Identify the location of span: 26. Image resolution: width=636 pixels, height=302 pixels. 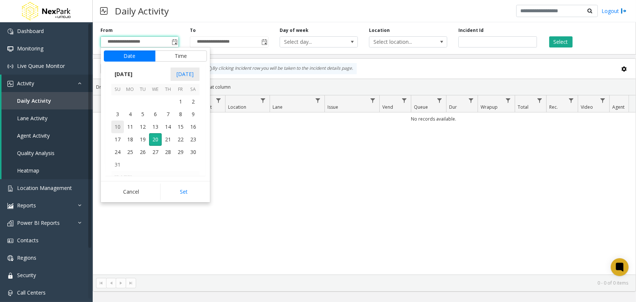
(143, 152).